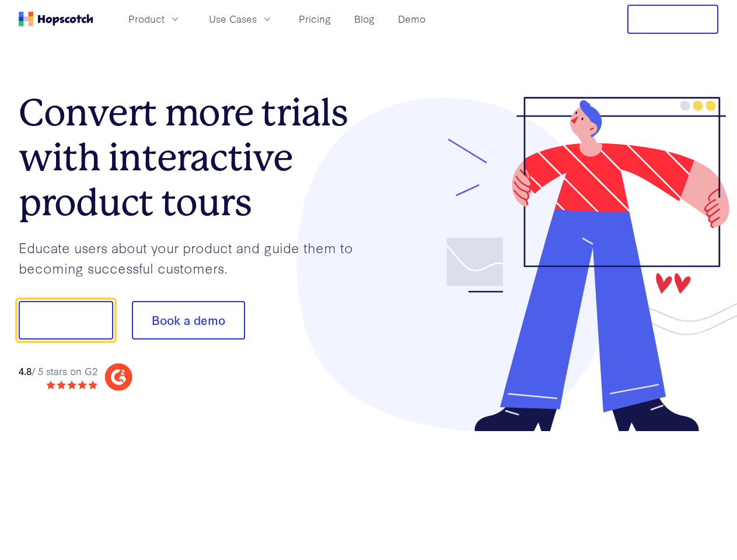 Image resolution: width=737 pixels, height=560 pixels. Describe the element at coordinates (672, 19) in the screenshot. I see `button: Free Trial` at that location.